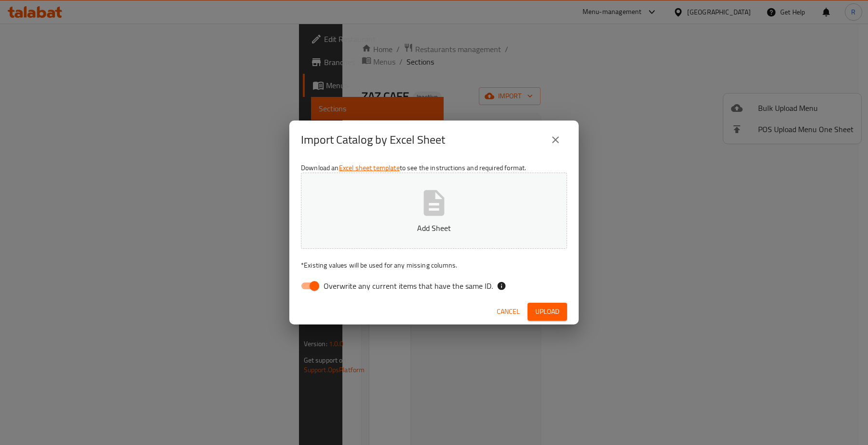  I want to click on span: Overwrite any current items that have the same ID., so click(408, 286).